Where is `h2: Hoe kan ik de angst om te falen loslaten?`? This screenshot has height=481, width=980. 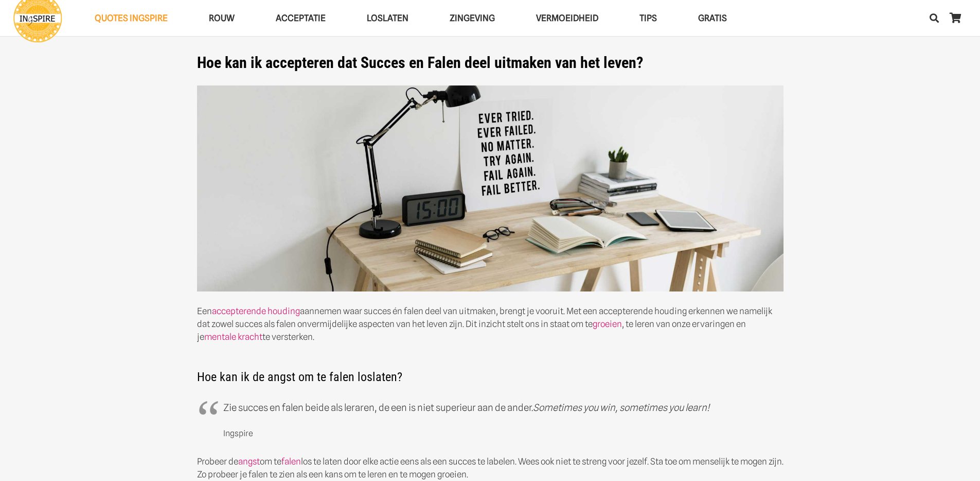 h2: Hoe kan ik de angst om te falen loslaten? is located at coordinates (490, 370).